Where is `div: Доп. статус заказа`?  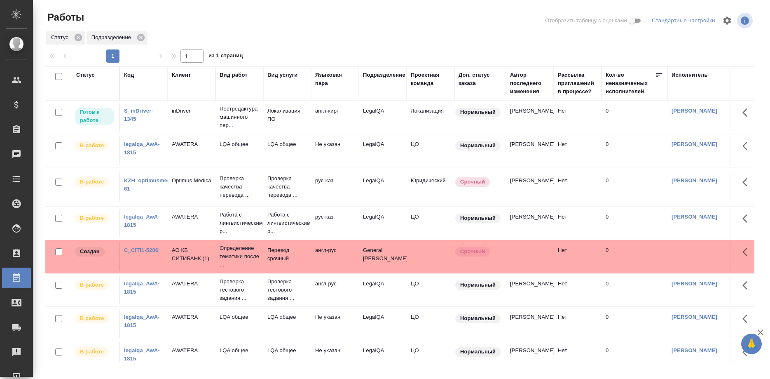
div: Доп. статус заказа is located at coordinates (480, 79).